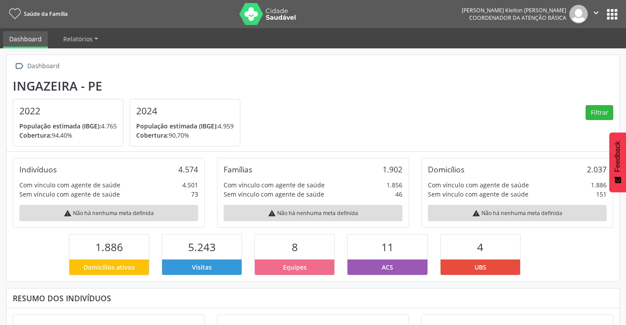 This screenshot has width=626, height=325. I want to click on h4: 2022, so click(68, 111).